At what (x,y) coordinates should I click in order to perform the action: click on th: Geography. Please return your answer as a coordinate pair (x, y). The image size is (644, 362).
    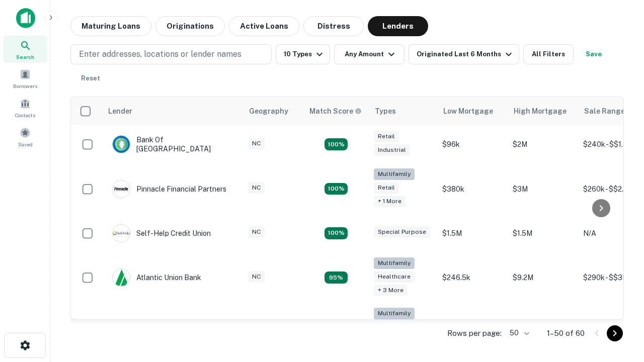
    Looking at the image, I should click on (274, 111).